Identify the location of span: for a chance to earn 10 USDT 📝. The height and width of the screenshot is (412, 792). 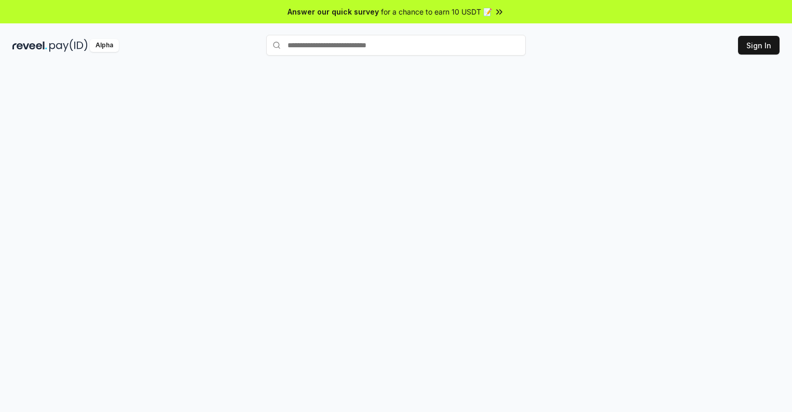
(436, 11).